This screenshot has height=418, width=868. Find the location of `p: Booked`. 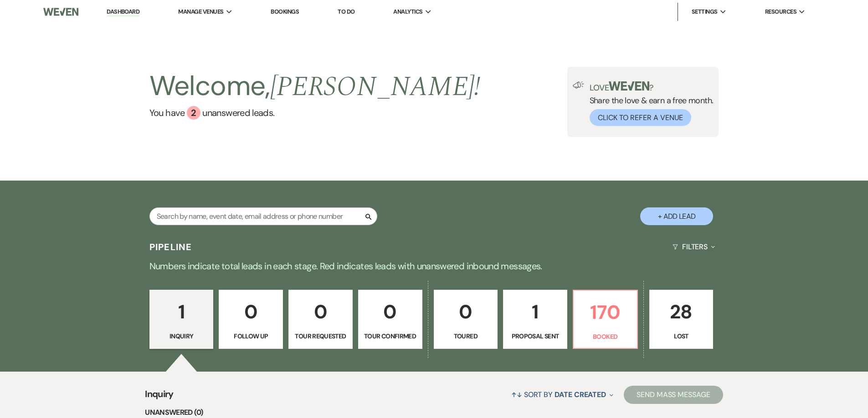

p: Booked is located at coordinates (605, 337).